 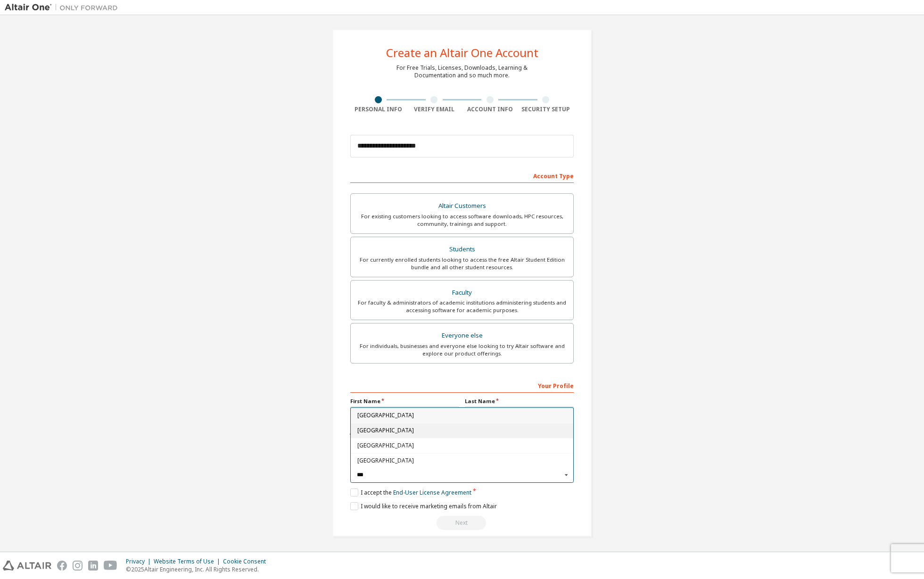 I want to click on div: Faculty, so click(x=462, y=293).